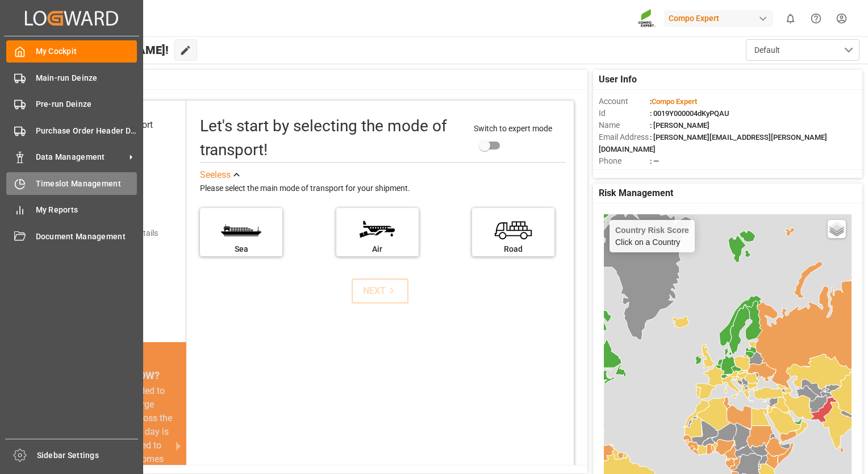 This screenshot has width=868, height=474. What do you see at coordinates (380, 291) in the screenshot?
I see `div: NEXT` at bounding box center [380, 291].